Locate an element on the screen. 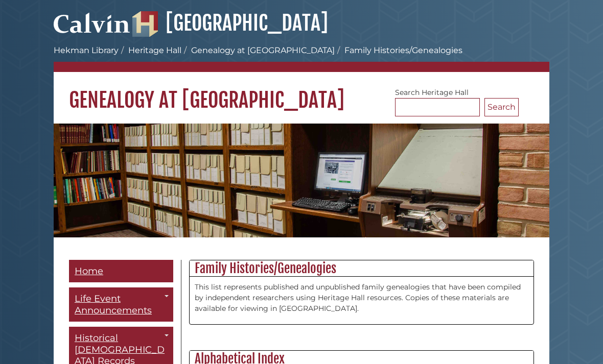 The image size is (603, 364). a: Hekman Library is located at coordinates (86, 50).